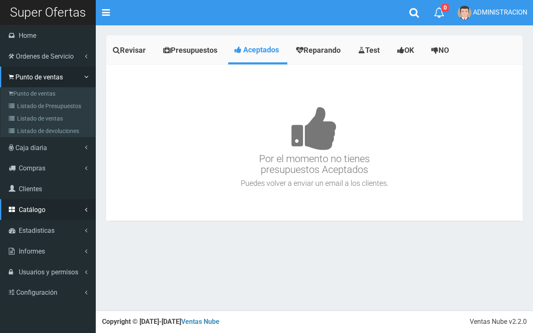 Image resolution: width=533 pixels, height=333 pixels. Describe the element at coordinates (191, 50) in the screenshot. I see `a: Presupuestos` at that location.